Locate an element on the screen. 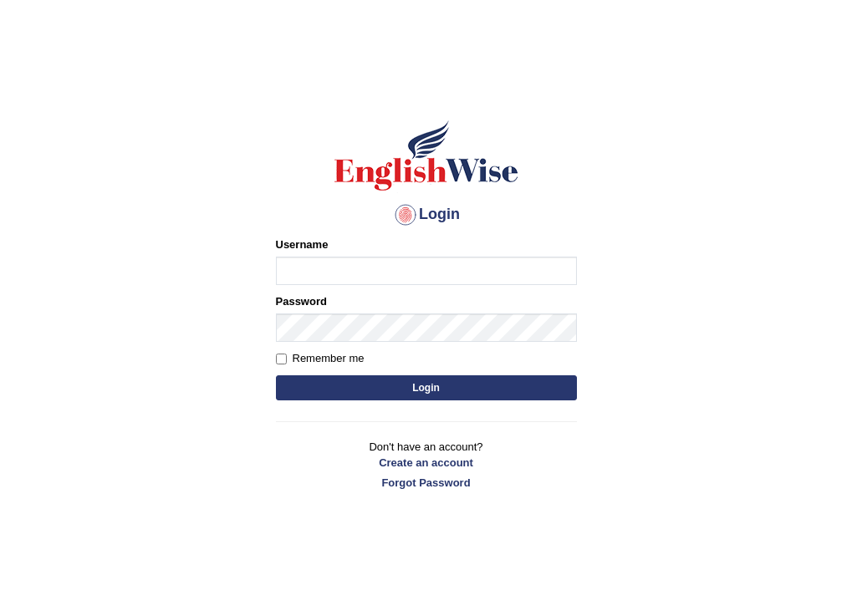 The image size is (852, 616). button: Login is located at coordinates (427, 388).